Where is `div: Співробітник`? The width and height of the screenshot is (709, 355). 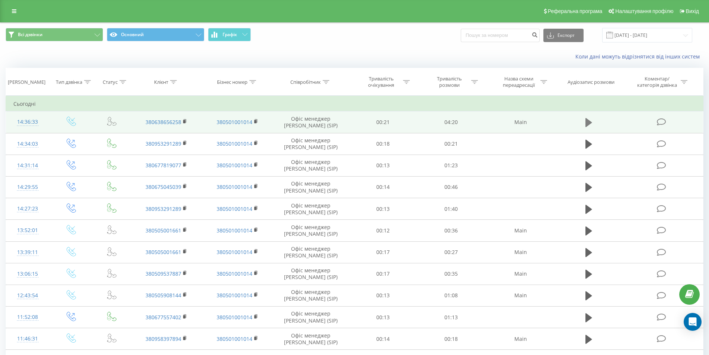
div: Співробітник is located at coordinates (306, 82).